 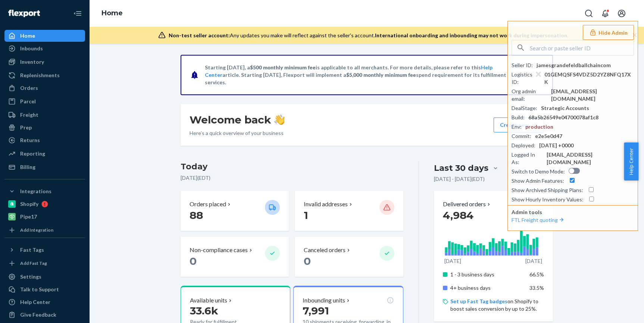 What do you see at coordinates (521, 136) in the screenshot?
I see `div: Commit :` at bounding box center [521, 136].